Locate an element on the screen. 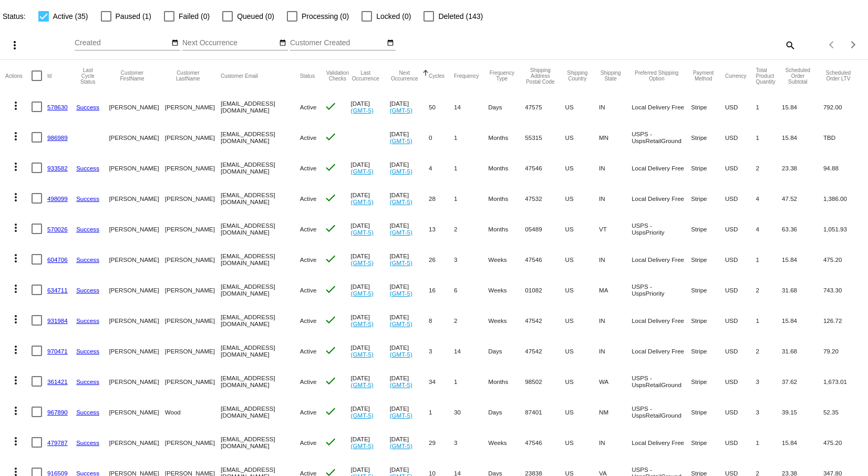 The image size is (868, 476). mat-cell: 23.38 is located at coordinates (802, 168).